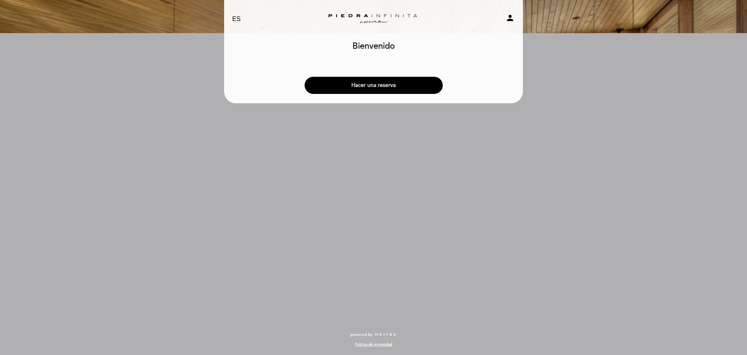  What do you see at coordinates (374, 334) in the screenshot?
I see `a: powered by` at bounding box center [374, 334].